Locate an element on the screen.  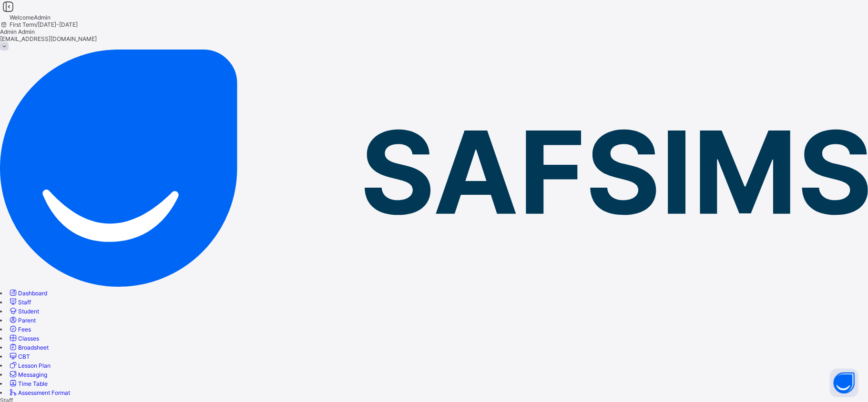
a: Time Table is located at coordinates (28, 384).